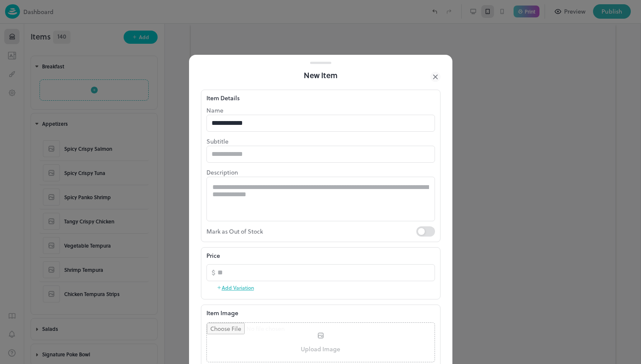 This screenshot has height=364, width=641. What do you see at coordinates (321, 98) in the screenshot?
I see `div: Item Details` at bounding box center [321, 98].